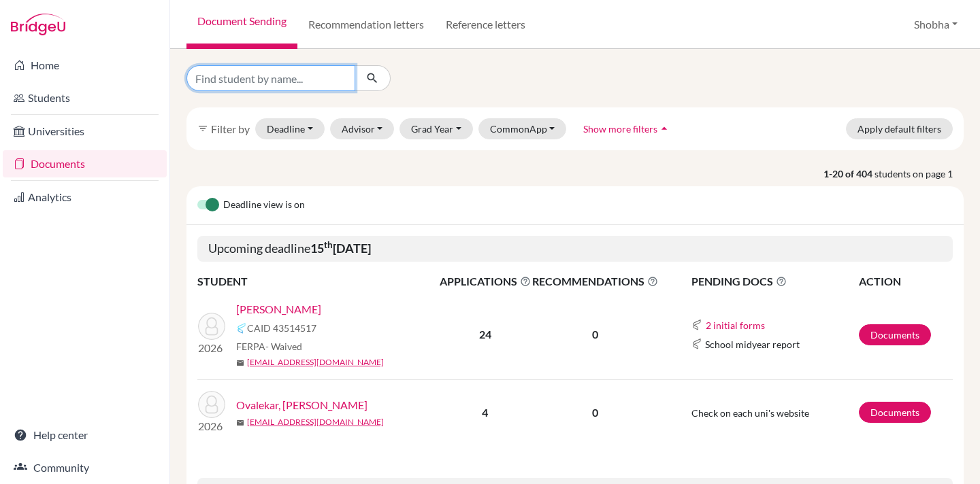  I want to click on a: Students, so click(84, 98).